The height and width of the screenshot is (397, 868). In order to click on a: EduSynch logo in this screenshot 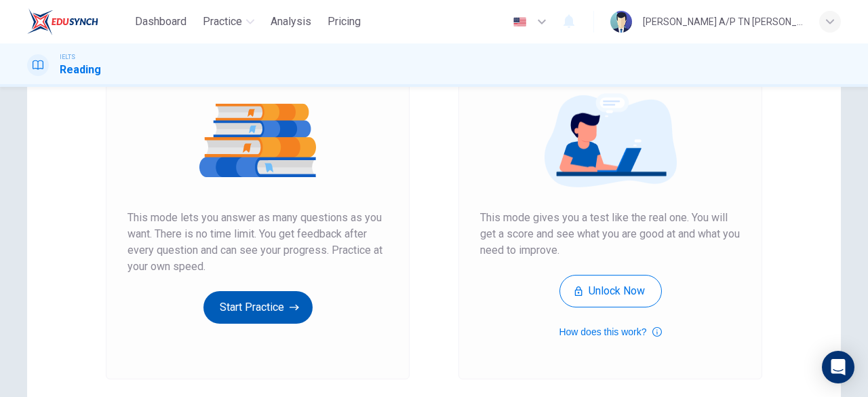, I will do `click(78, 22)`.